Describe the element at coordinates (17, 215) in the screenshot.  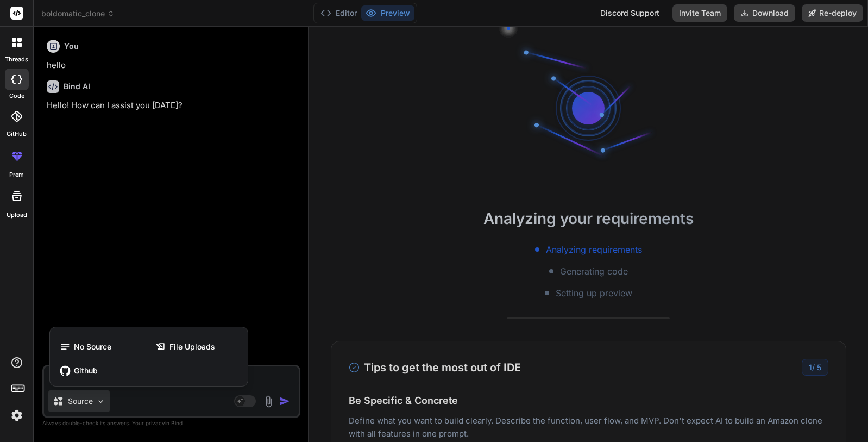
I see `label: Upload` at that location.